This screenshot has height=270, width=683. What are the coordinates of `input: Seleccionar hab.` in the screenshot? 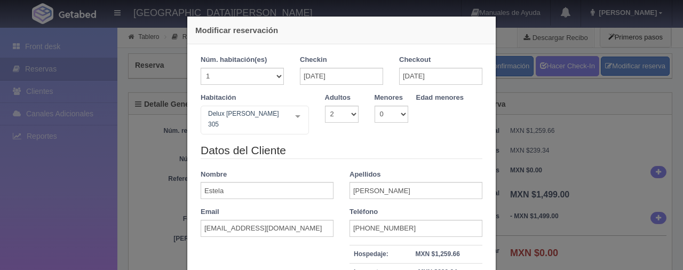 It's located at (209, 117).